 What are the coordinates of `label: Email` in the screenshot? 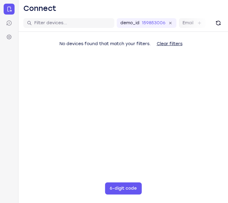 It's located at (188, 23).